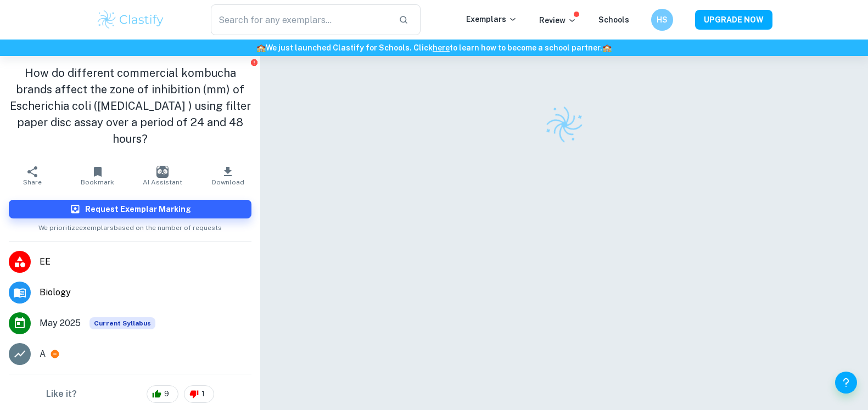 The height and width of the screenshot is (410, 868). I want to click on button: Report issue, so click(253, 62).